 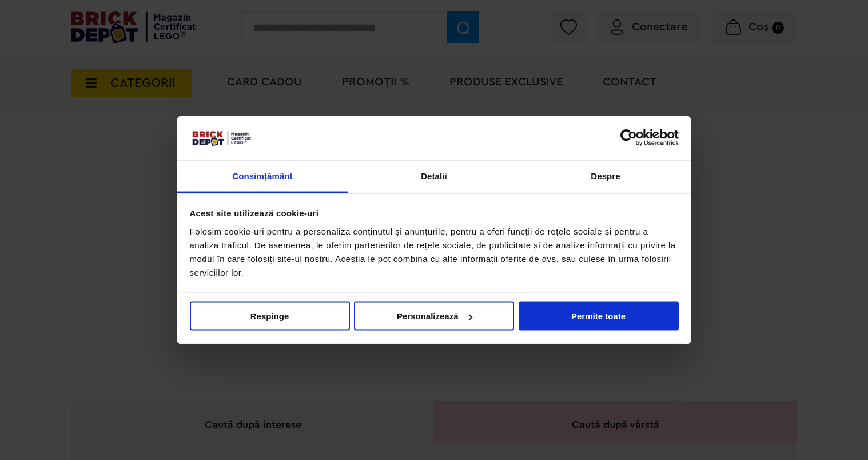 What do you see at coordinates (262, 176) in the screenshot?
I see `a: Consimțământ` at bounding box center [262, 176].